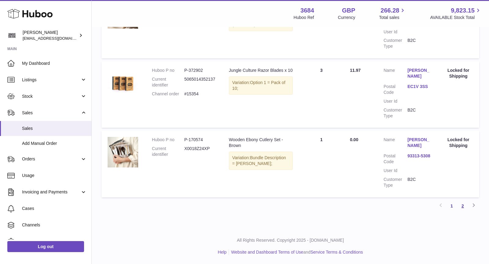 This screenshot has width=489, height=264. I want to click on strong: GBP, so click(348, 10).